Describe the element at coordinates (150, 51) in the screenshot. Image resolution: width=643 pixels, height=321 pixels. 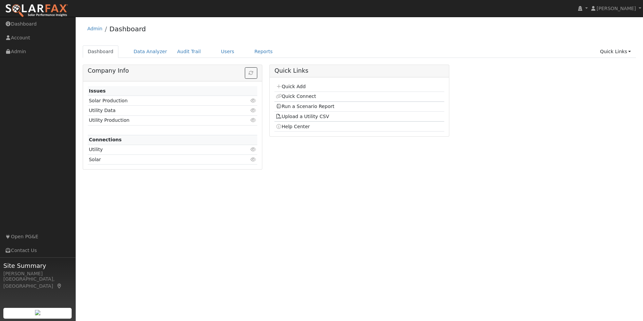
I see `a: Data Analyzer` at that location.